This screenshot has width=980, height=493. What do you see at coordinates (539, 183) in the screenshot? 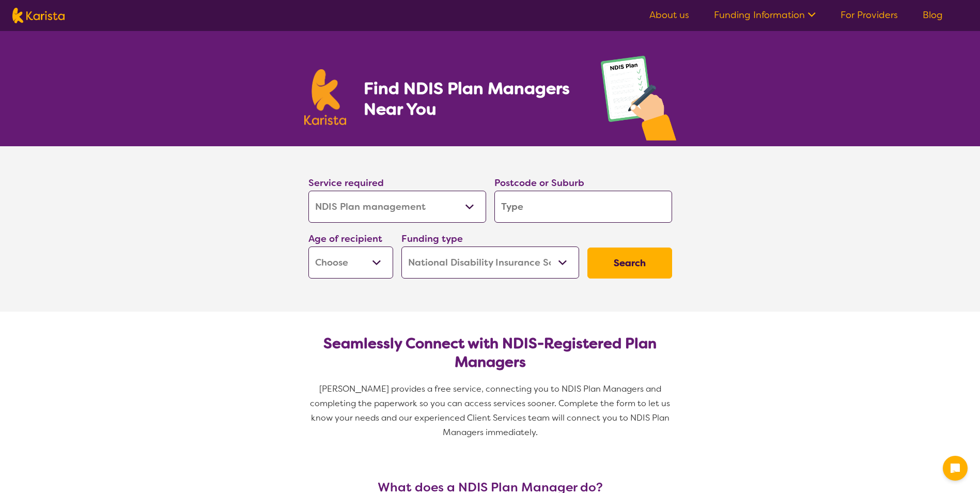
I see `label: Postcode or Suburb` at bounding box center [539, 183].